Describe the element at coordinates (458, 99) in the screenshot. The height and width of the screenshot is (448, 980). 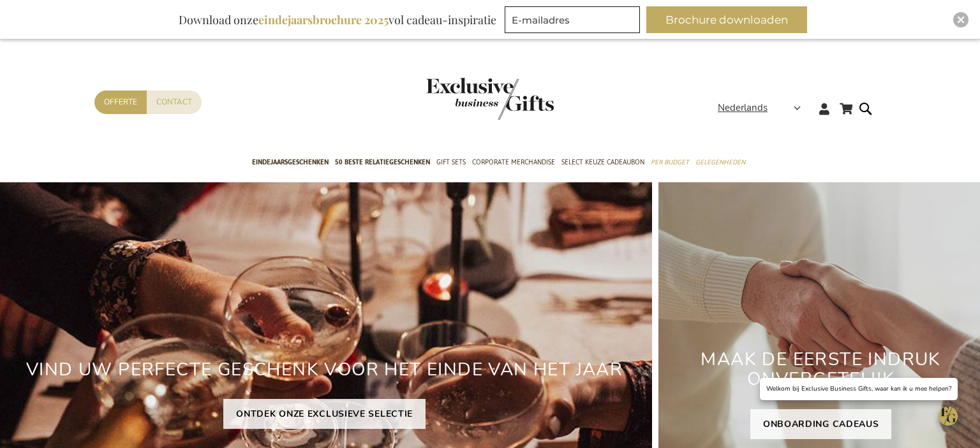
I see `a: store logo` at that location.